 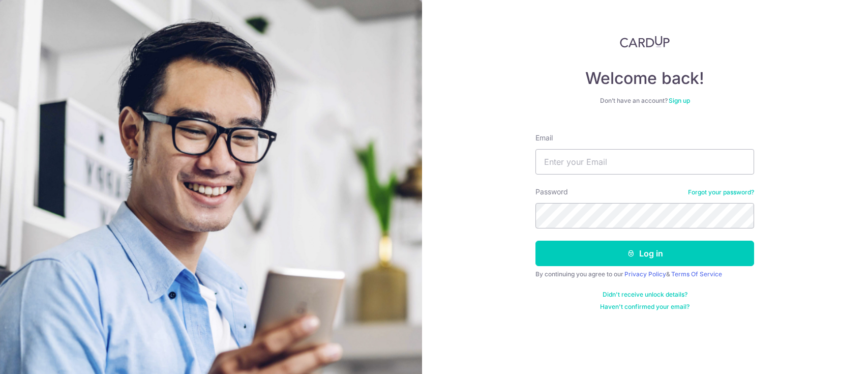 I want to click on div: By continuing you agree to our &, so click(x=645, y=274).